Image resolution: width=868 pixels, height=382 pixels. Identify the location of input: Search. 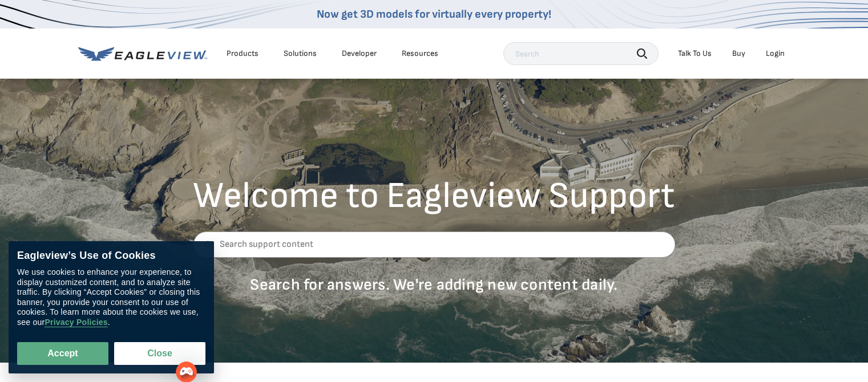
(581, 54).